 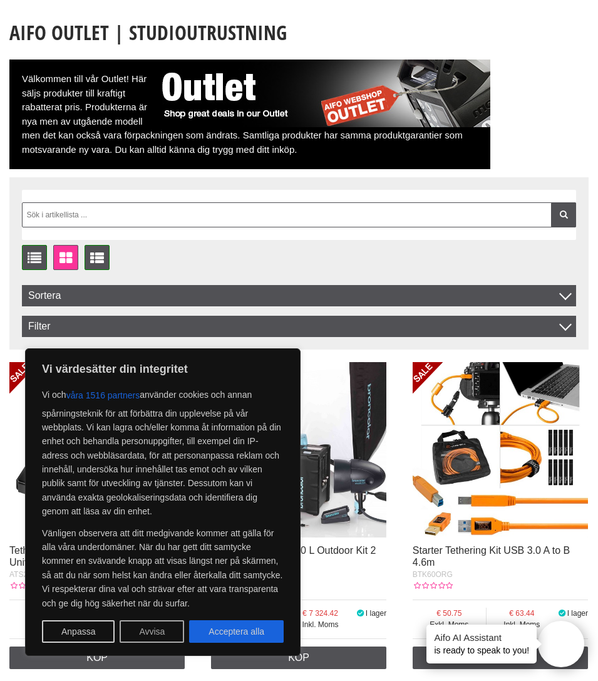 I want to click on input: Sök i artikellista ..., so click(x=299, y=215).